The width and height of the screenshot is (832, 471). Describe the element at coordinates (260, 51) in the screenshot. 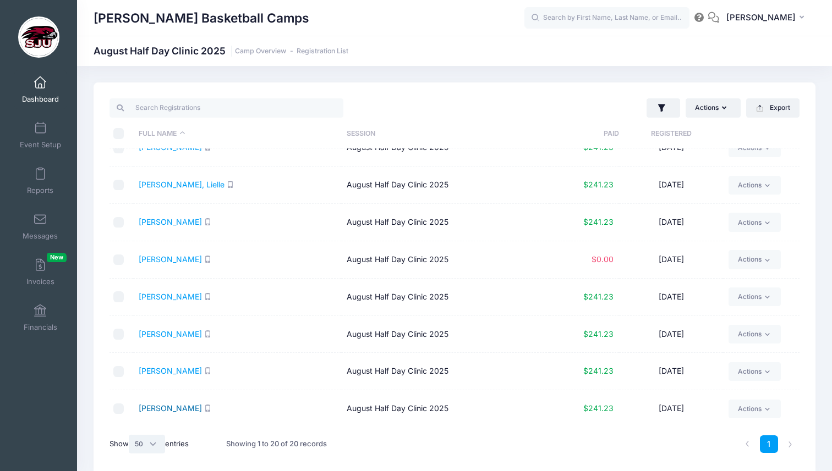

I see `a: Camp Overview` at that location.